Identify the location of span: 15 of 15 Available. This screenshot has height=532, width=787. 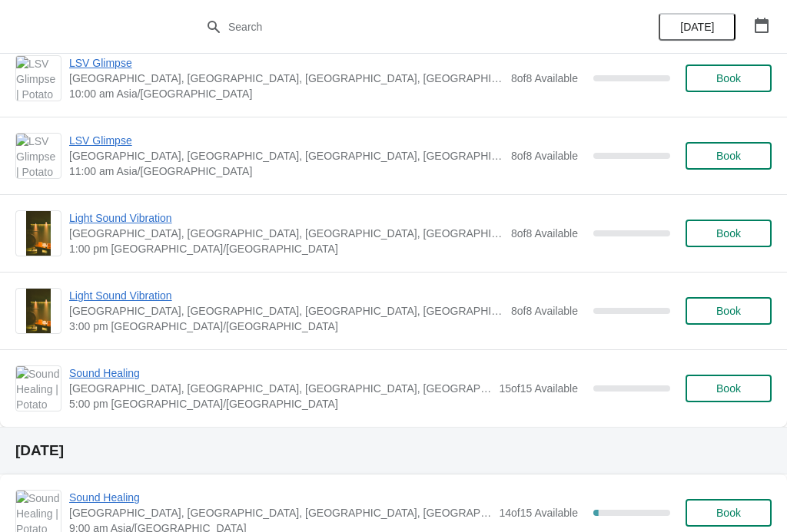
(538, 389).